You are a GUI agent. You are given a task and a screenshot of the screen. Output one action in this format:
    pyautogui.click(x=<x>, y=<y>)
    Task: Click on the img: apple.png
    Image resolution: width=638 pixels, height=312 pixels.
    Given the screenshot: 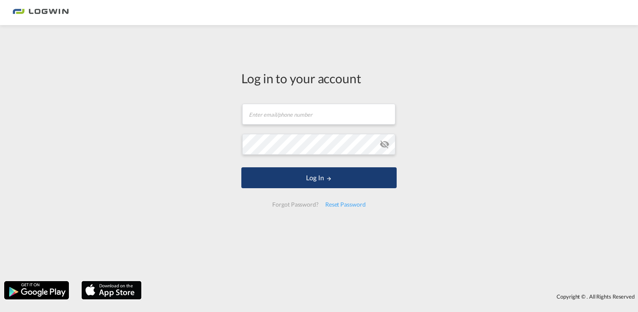 What is the action you would take?
    pyautogui.click(x=112, y=290)
    